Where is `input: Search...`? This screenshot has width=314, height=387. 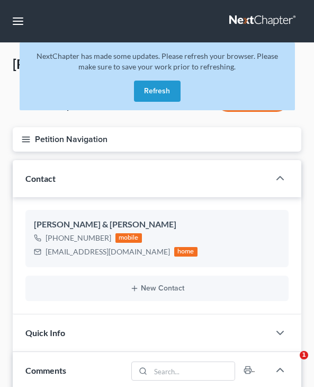 input: Search... is located at coordinates (193, 371).